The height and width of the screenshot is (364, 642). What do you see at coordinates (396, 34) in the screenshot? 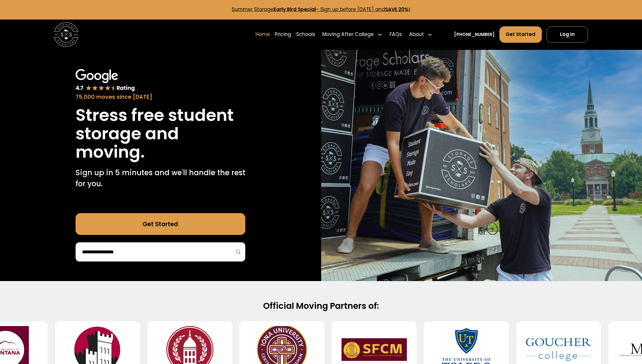
I see `a: FAQs` at bounding box center [396, 34].